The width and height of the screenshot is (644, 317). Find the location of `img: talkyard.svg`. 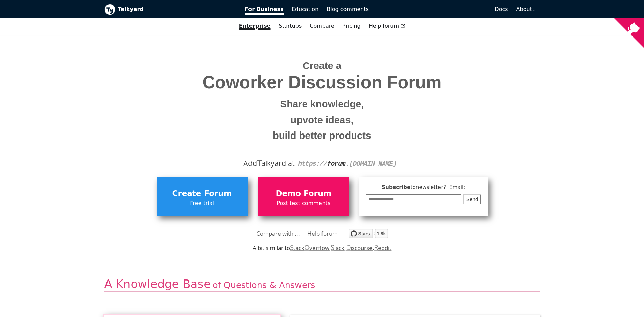

img: talkyard.svg is located at coordinates (368, 233).